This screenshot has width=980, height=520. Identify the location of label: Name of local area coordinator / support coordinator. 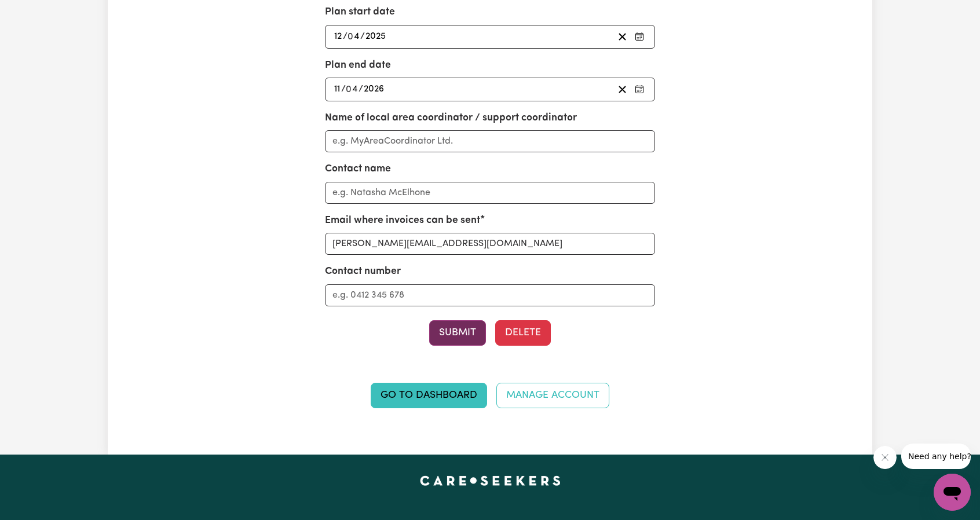
(451, 118).